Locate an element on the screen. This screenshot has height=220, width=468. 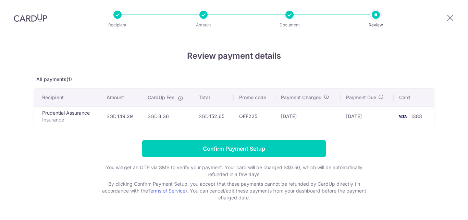
td: OFF225 is located at coordinates (255, 116).